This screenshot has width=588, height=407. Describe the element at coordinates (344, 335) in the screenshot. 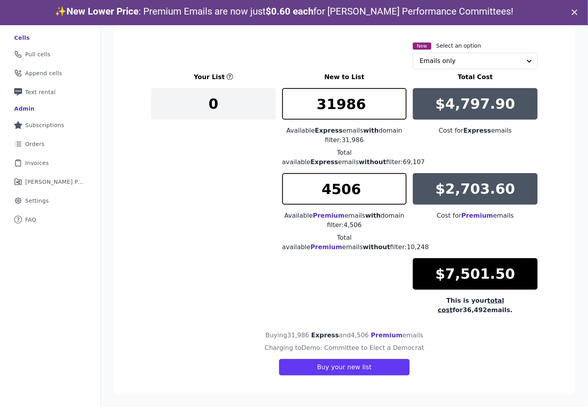

I see `h4: Buying 31,986 and 4,506 emails` at that location.